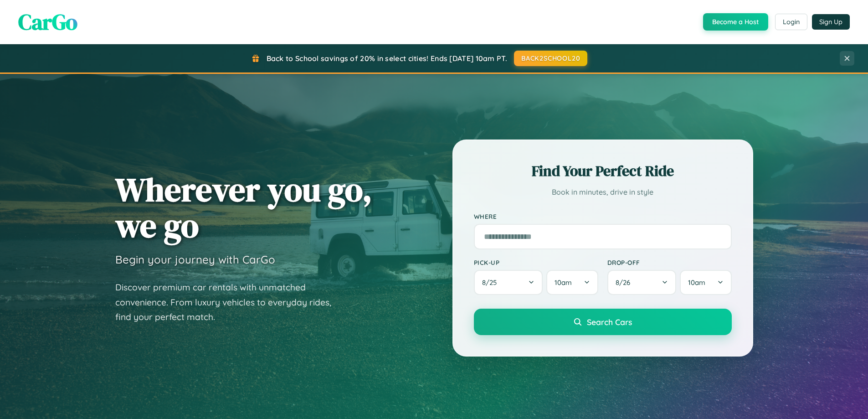 The height and width of the screenshot is (419, 868). What do you see at coordinates (603, 322) in the screenshot?
I see `button: Search Cars` at bounding box center [603, 322].